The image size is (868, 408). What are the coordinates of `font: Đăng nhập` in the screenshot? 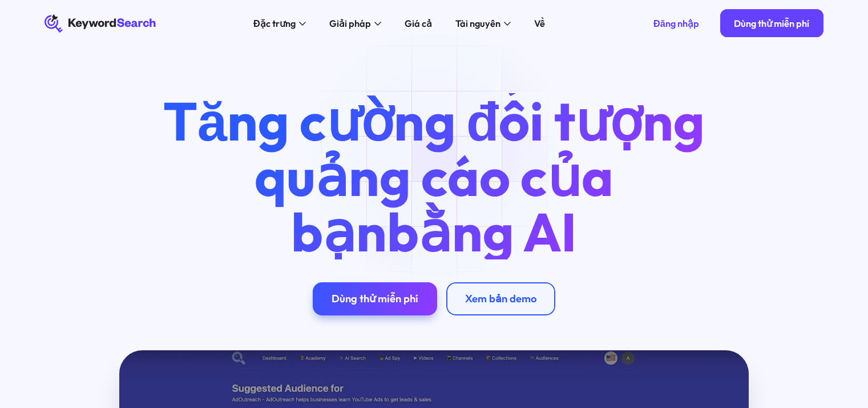 It's located at (676, 24).